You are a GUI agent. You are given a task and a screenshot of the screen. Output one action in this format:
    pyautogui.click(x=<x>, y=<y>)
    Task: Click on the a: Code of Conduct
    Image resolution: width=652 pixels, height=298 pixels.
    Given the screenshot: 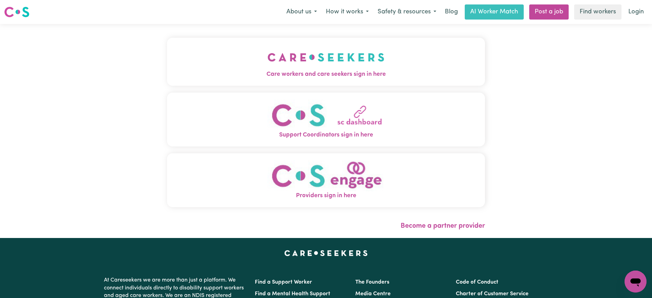 What is the action you would take?
    pyautogui.click(x=477, y=282)
    